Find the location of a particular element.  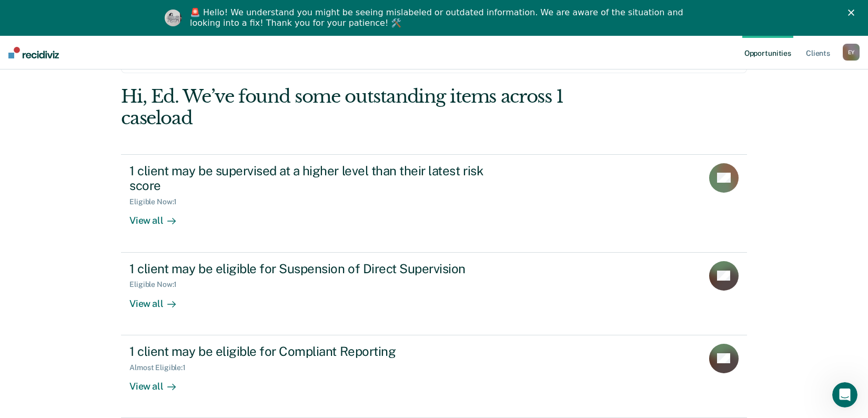

a: 1 client may be supervised at a higher level than their latest risk scoreEligible Now:1View all is located at coordinates (434, 203).